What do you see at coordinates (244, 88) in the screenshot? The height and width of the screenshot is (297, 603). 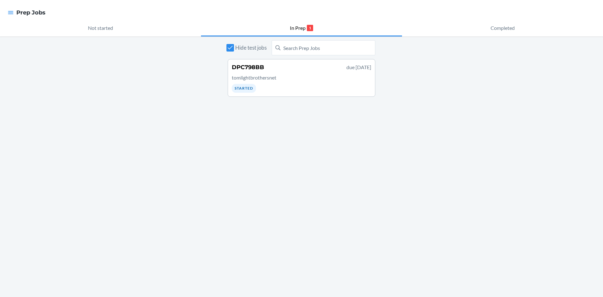 I see `div: Started` at bounding box center [244, 88].